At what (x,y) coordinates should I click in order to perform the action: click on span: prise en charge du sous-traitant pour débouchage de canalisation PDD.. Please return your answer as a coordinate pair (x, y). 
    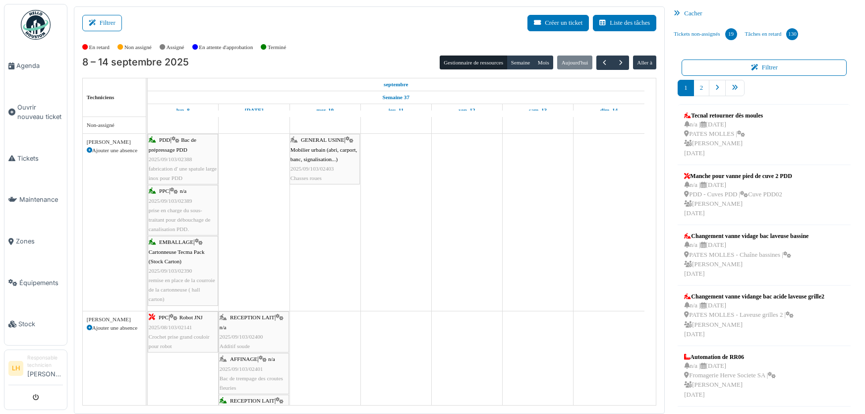
    Looking at the image, I should click on (179, 220).